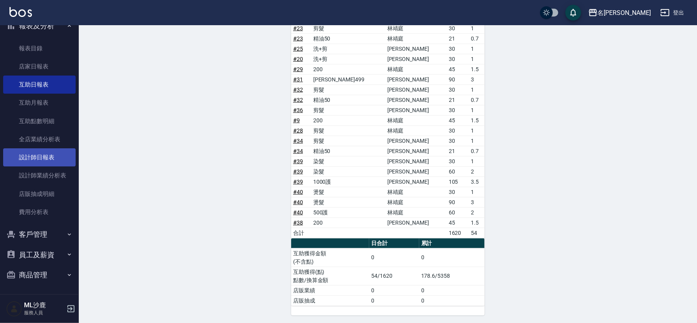 This screenshot has width=697, height=323. What do you see at coordinates (348, 172) in the screenshot?
I see `td: 染髮` at bounding box center [348, 172].